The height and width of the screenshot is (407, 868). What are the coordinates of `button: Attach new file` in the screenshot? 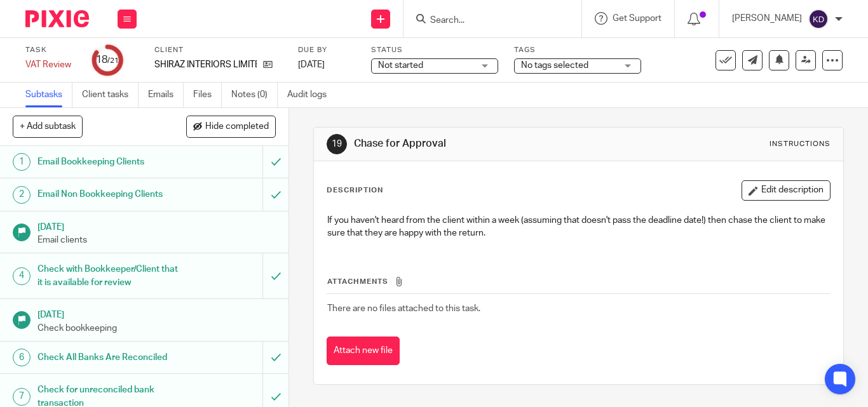 It's located at (363, 351).